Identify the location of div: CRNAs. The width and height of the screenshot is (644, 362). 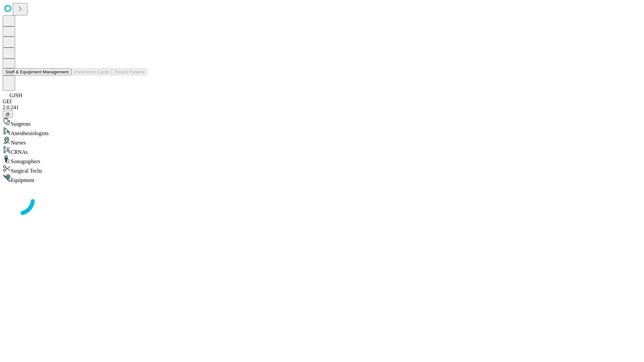
(322, 150).